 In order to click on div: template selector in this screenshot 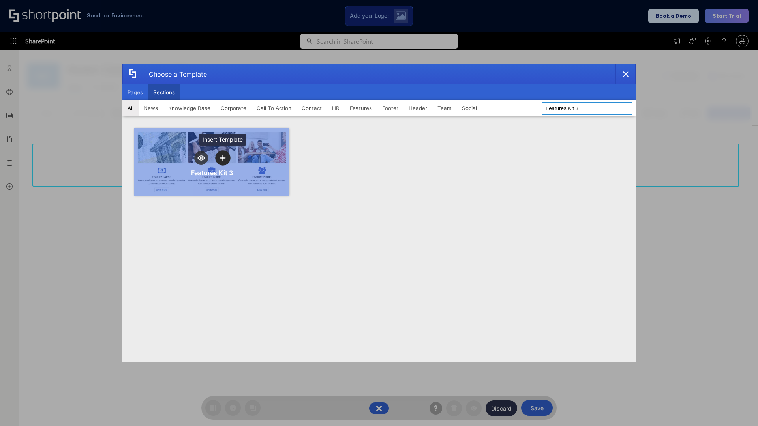, I will do `click(379, 213)`.